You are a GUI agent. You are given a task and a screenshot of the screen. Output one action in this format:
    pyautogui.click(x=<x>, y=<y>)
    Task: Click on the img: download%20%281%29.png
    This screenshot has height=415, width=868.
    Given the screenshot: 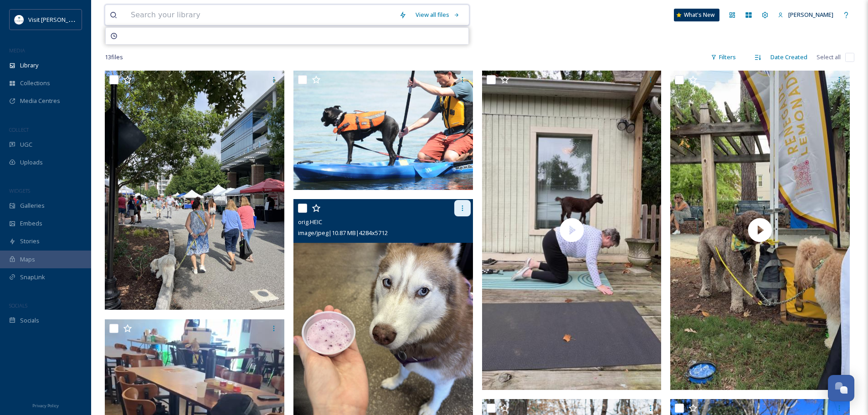 What is the action you would take?
    pyautogui.click(x=20, y=20)
    